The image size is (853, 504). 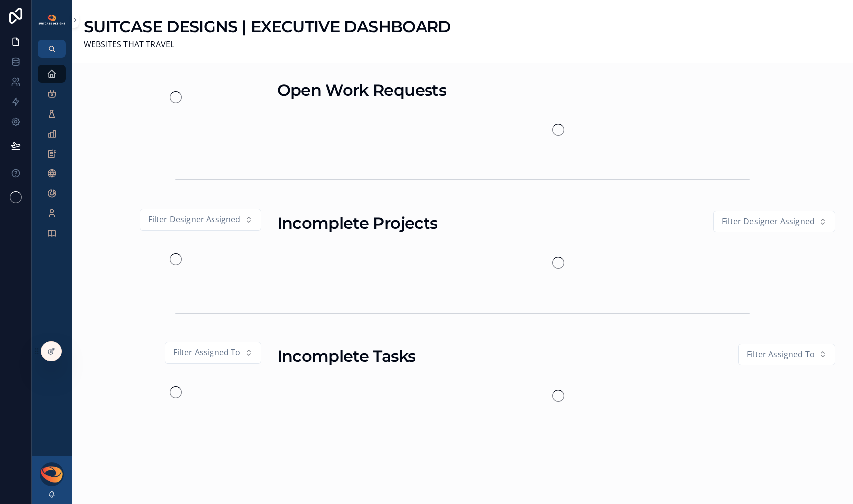 I want to click on h1: Incomplete Tasks, so click(x=346, y=357).